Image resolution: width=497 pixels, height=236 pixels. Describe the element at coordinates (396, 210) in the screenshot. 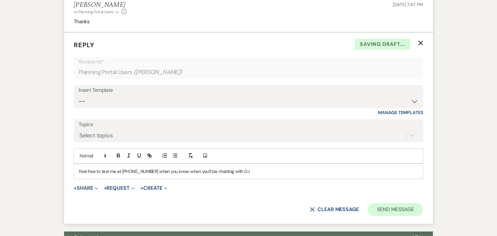

I see `button: Send Message` at that location.